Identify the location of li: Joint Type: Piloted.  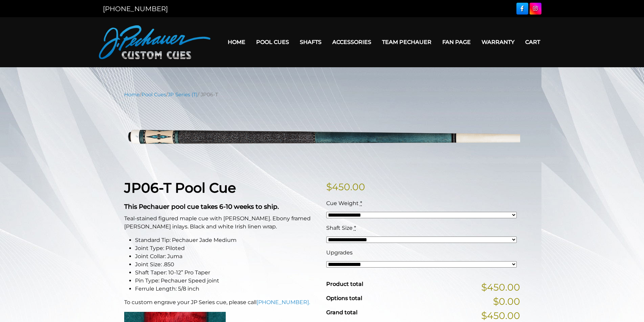
(226, 248).